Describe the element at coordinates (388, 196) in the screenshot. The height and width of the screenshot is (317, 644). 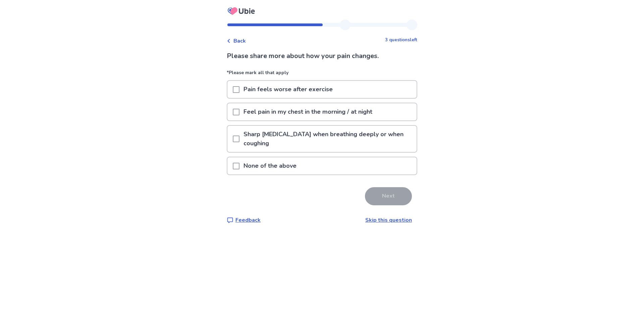
I see `button: Next` at that location.